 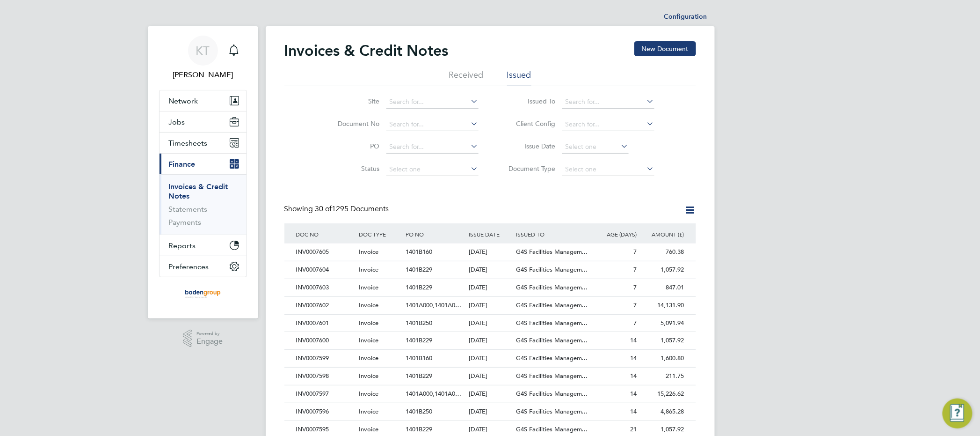 I want to click on div: DOC TYPE, so click(x=380, y=234).